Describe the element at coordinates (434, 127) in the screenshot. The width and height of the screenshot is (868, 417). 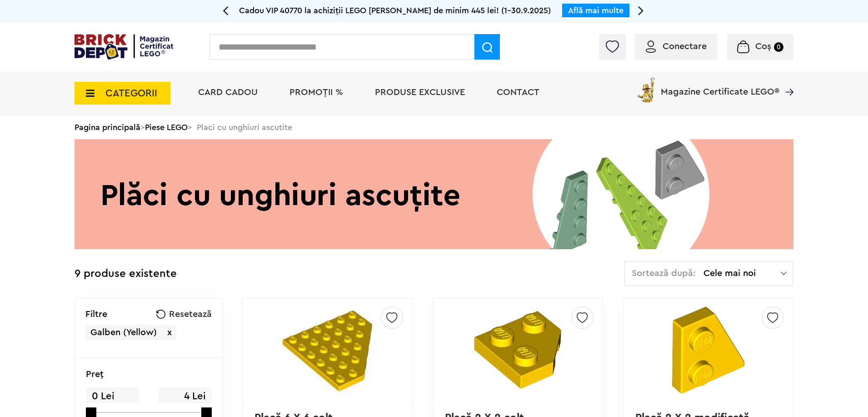
I see `div: > > Placi cu unghiuri ascutite` at that location.